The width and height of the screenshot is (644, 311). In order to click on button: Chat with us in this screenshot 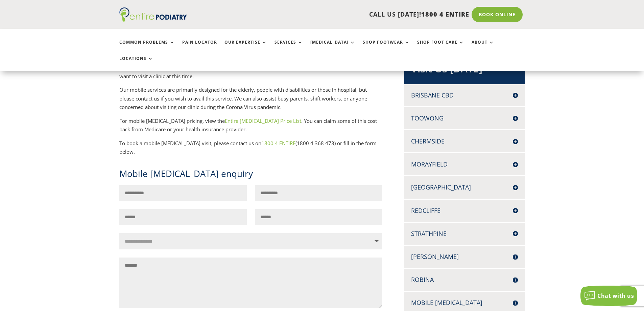, I will do `click(608, 296)`.